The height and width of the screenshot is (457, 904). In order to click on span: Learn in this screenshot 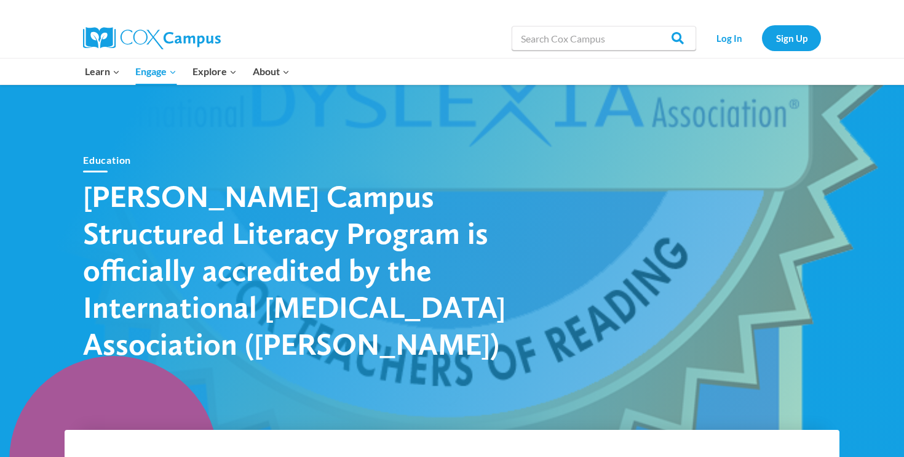, I will do `click(102, 71)`.